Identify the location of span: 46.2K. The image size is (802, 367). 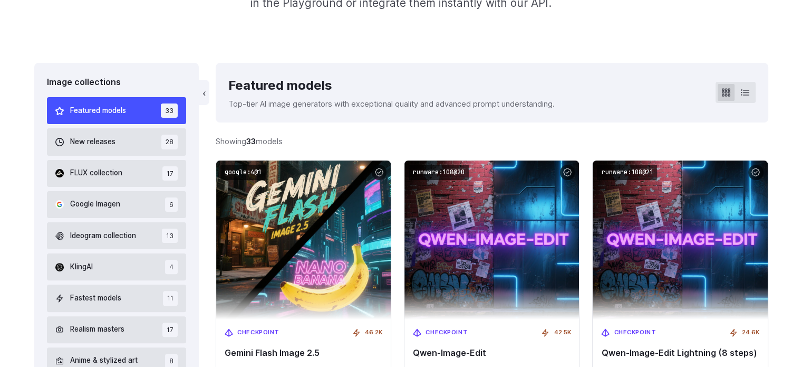
(373, 332).